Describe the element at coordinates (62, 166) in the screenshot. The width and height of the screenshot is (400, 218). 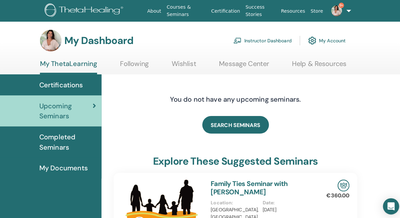
I see `span: My Documents` at that location.